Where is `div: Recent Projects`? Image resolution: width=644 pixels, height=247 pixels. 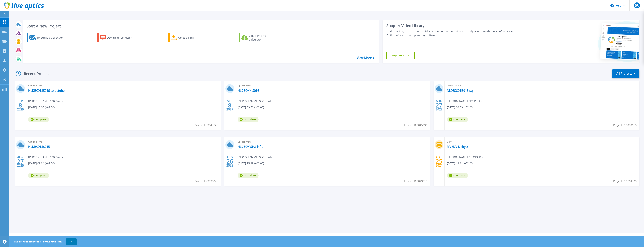 div: Recent Projects is located at coordinates (35, 74).